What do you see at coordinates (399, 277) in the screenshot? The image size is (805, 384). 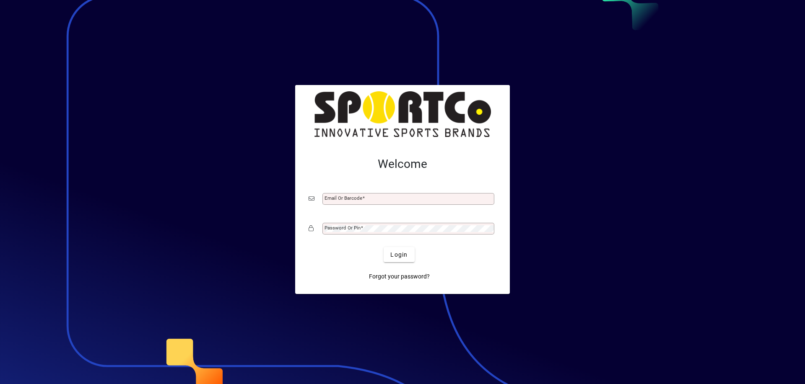 I see `span: Forgot your password?` at bounding box center [399, 277].